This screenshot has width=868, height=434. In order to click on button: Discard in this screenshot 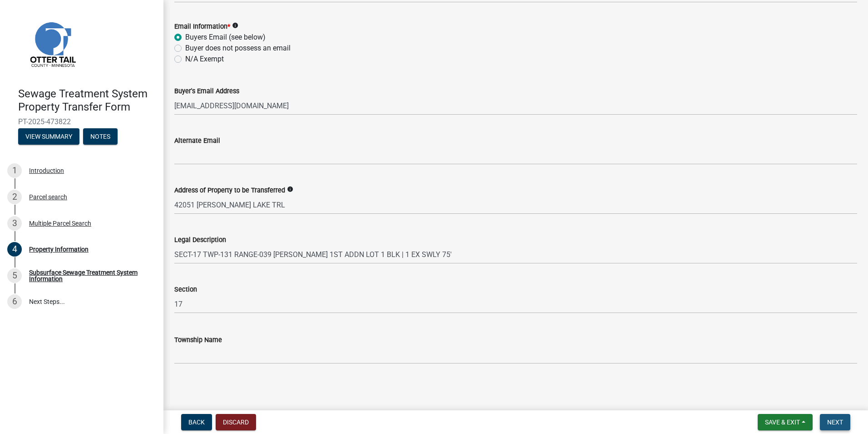, I will do `click(235, 422)`.